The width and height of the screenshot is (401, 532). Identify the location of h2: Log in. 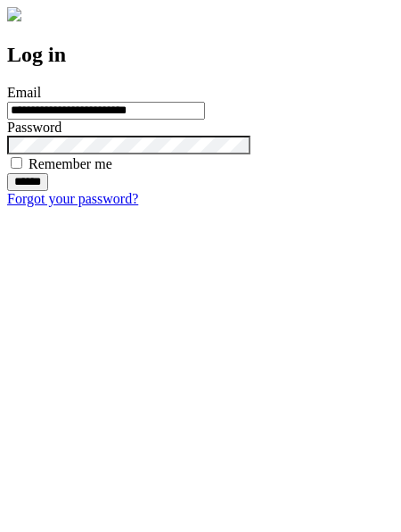
(200, 54).